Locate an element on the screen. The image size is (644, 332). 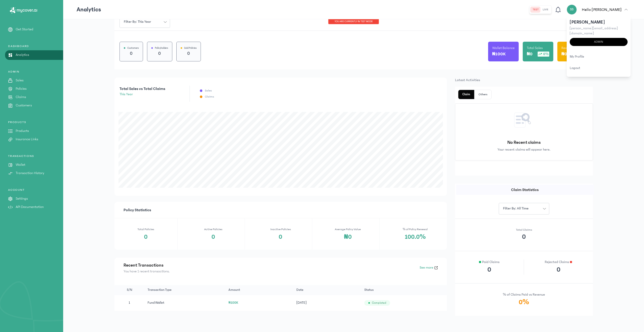
button: live is located at coordinates (546, 9).